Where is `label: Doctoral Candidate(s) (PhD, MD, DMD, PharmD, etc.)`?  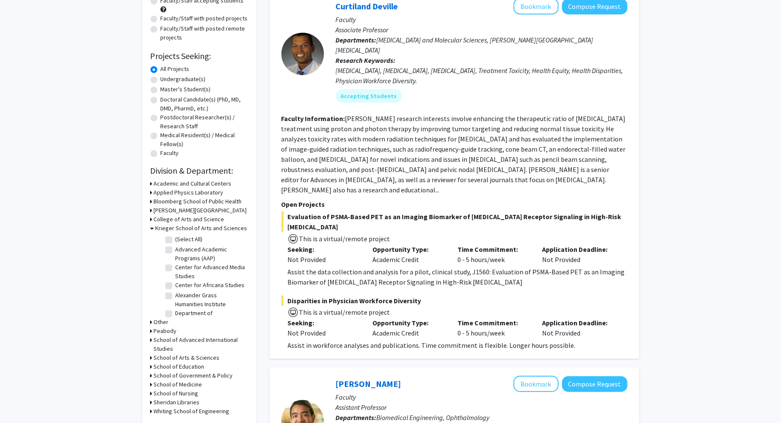
label: Doctoral Candidate(s) (PhD, MD, DMD, PharmD, etc.) is located at coordinates (204, 104).